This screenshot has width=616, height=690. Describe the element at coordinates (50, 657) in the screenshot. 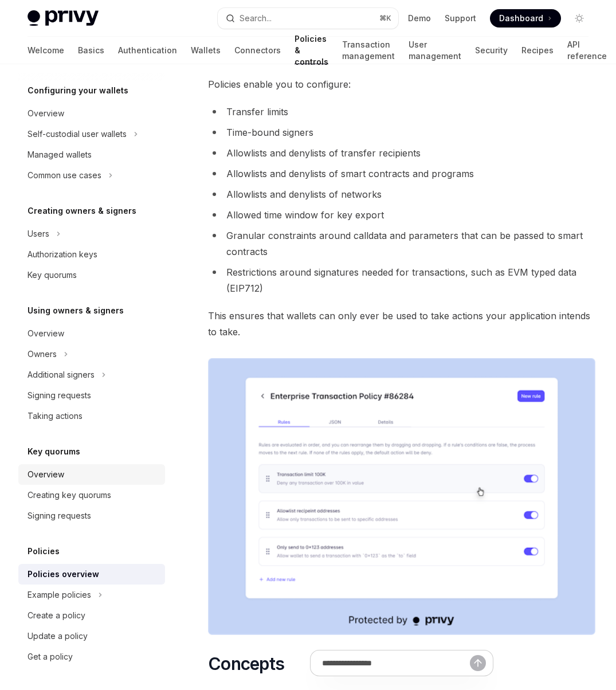

I see `div: Get a policy` at that location.